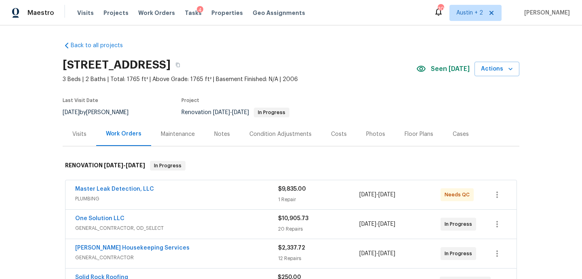 The height and width of the screenshot is (279, 582). Describe the element at coordinates (176, 229) in the screenshot. I see `span: GENERAL_CONTRACTOR, OD_SELECT` at that location.